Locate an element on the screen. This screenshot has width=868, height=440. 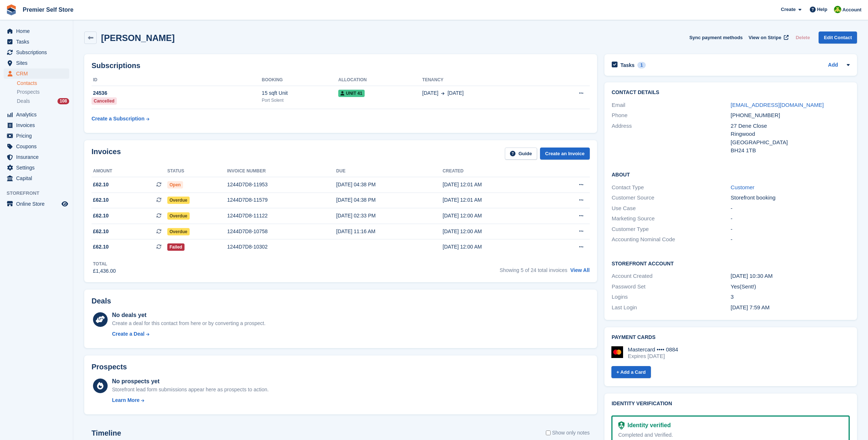
div: Completed and Verified. is located at coordinates (730, 435).